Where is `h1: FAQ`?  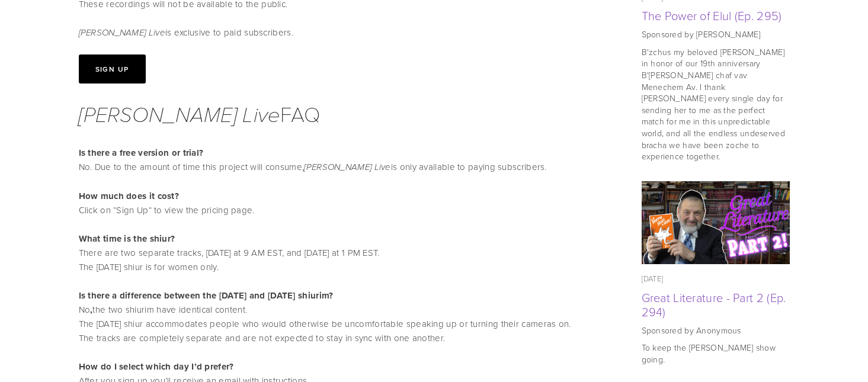 h1: FAQ is located at coordinates (346, 114).